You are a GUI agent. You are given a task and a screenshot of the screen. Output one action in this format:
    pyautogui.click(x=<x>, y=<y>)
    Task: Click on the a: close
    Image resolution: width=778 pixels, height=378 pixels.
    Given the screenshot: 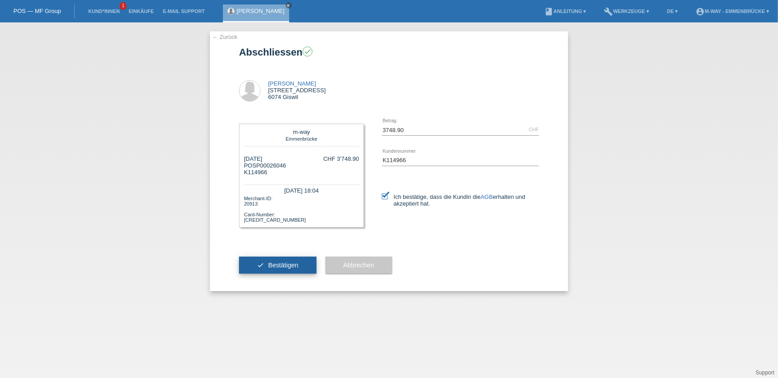 What is the action you would take?
    pyautogui.click(x=289, y=5)
    